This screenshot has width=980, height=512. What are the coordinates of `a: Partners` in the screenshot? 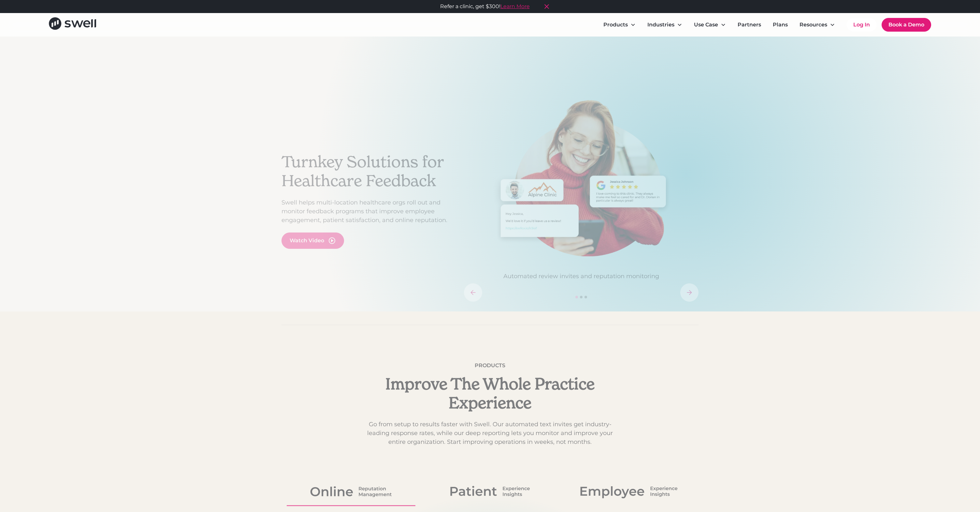 It's located at (750, 25).